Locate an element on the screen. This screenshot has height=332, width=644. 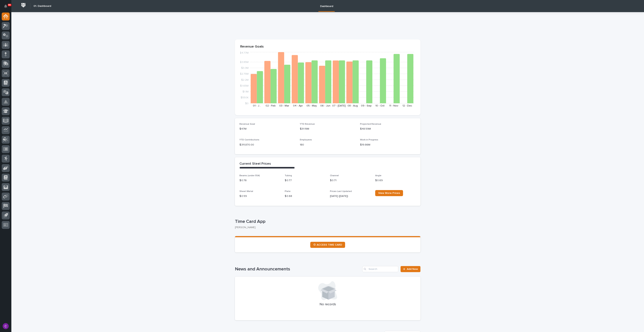
p: $ 0.69 is located at coordinates (395, 180).